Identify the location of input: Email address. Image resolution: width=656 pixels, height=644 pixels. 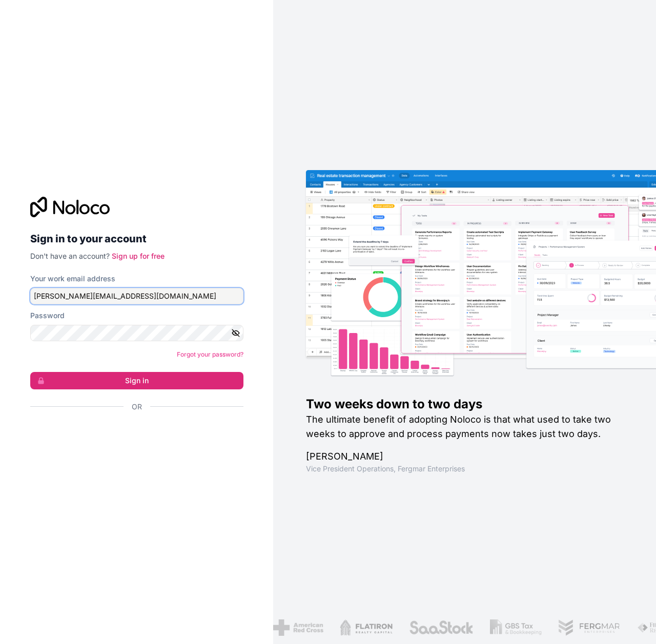
(137, 296).